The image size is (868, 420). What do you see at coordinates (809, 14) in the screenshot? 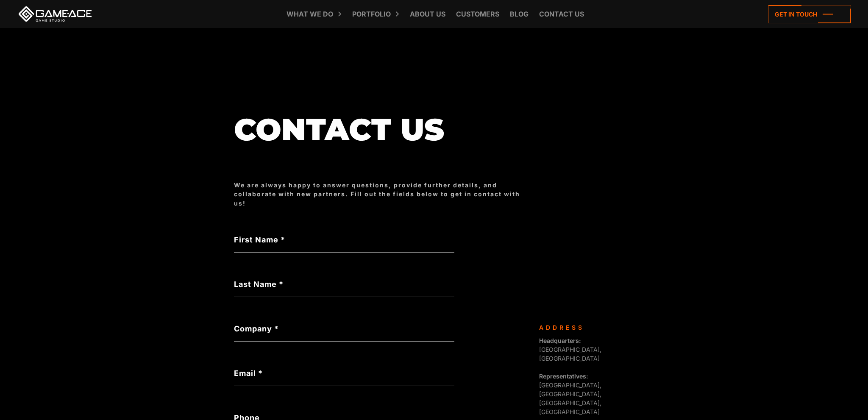
I see `a: Get in touch` at bounding box center [809, 14].